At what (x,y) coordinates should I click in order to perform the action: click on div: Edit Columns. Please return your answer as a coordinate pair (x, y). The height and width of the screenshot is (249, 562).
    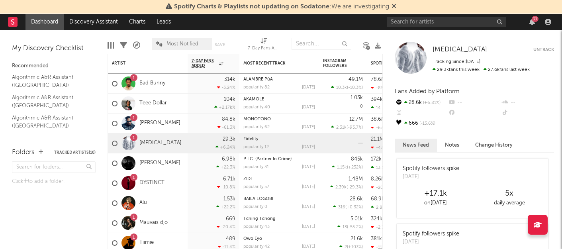
    Looking at the image, I should click on (111, 45).